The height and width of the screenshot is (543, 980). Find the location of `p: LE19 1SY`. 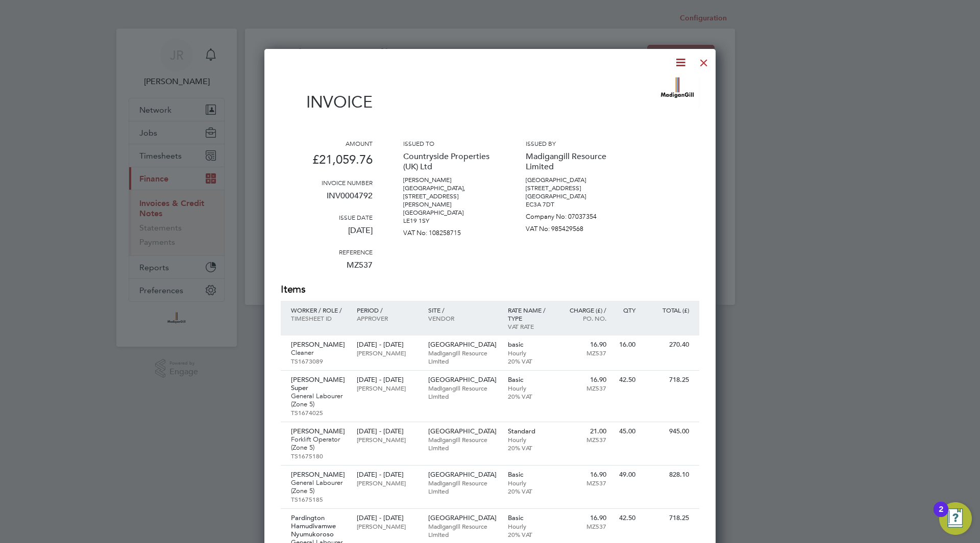

p: LE19 1SY is located at coordinates (449, 221).